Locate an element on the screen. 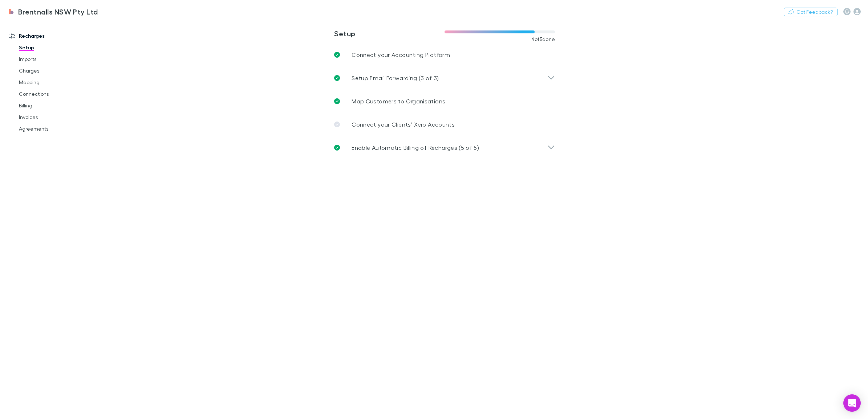 This screenshot has width=868, height=419. div: Enable Automatic Billing of Recharges (5 of 5) is located at coordinates (444, 148).